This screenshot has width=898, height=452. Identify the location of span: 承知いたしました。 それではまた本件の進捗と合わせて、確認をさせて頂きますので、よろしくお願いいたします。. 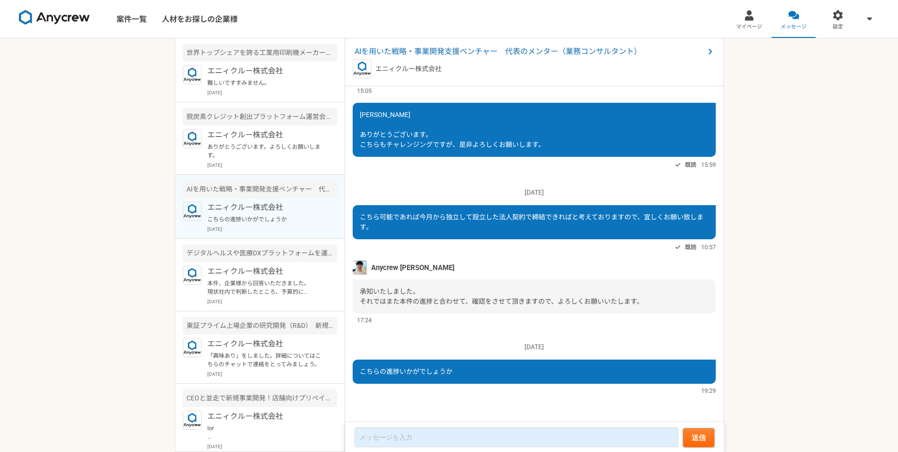
(501, 296).